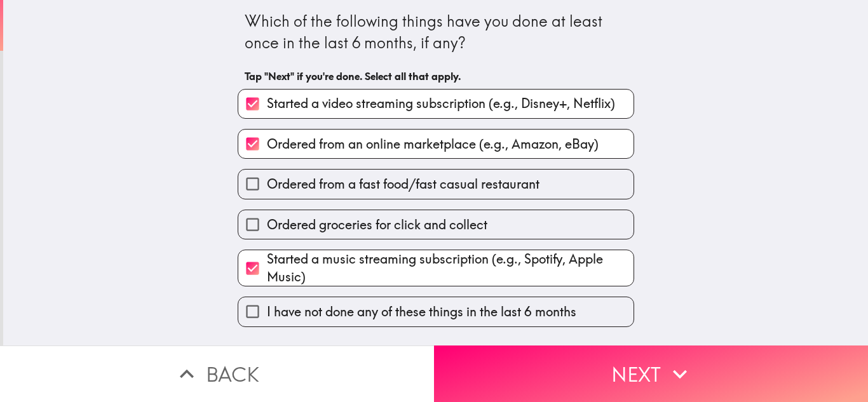  Describe the element at coordinates (650, 374) in the screenshot. I see `button: Next` at that location.